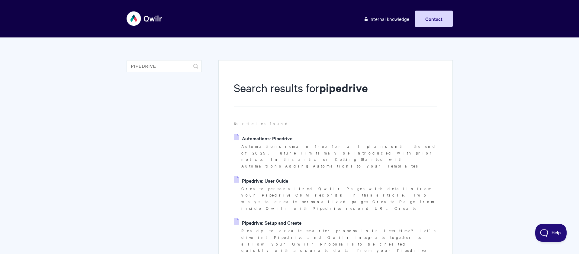 The width and height of the screenshot is (579, 254). What do you see at coordinates (339, 156) in the screenshot?
I see `p: Automations remain free for all plans until the end of 2025. Future limits may be introduced with...` at bounding box center [339, 156].